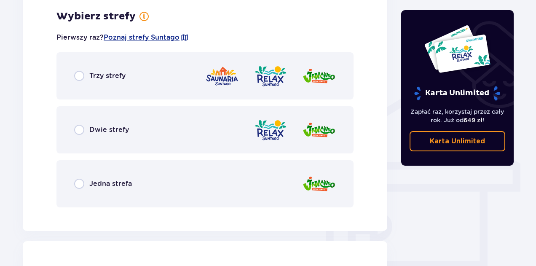 The height and width of the screenshot is (266, 536). Describe the element at coordinates (473, 120) in the screenshot. I see `span: 649 zł` at that location.